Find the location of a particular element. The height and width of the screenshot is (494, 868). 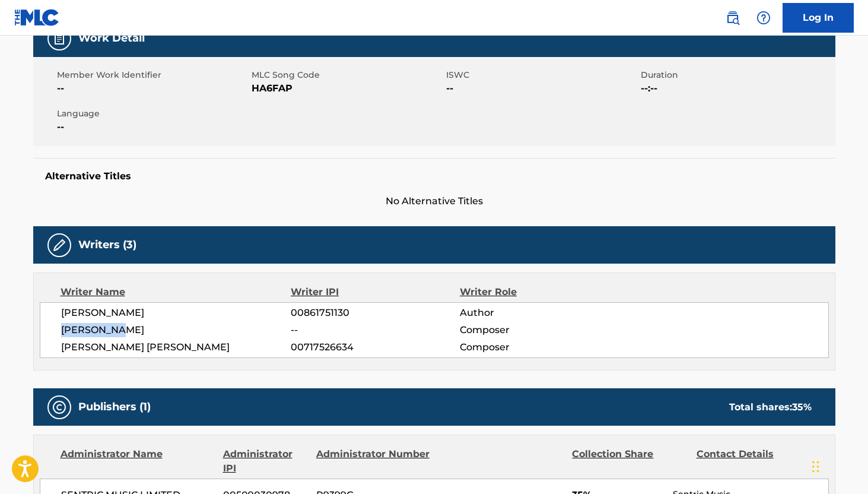

div: Drag is located at coordinates (816, 467).